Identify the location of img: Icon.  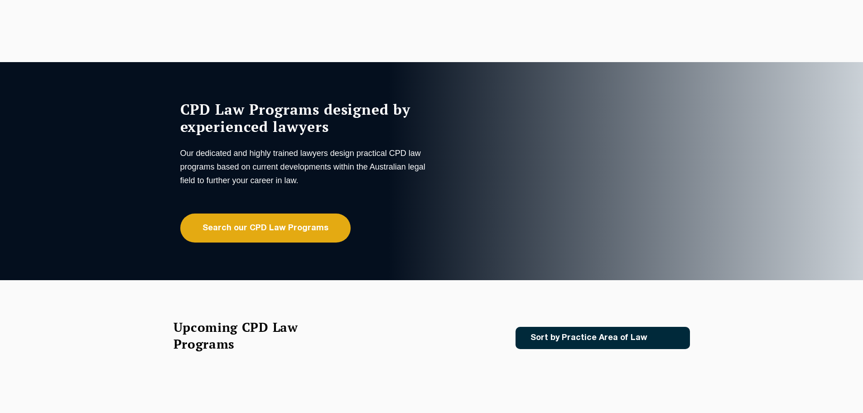
(667, 338).